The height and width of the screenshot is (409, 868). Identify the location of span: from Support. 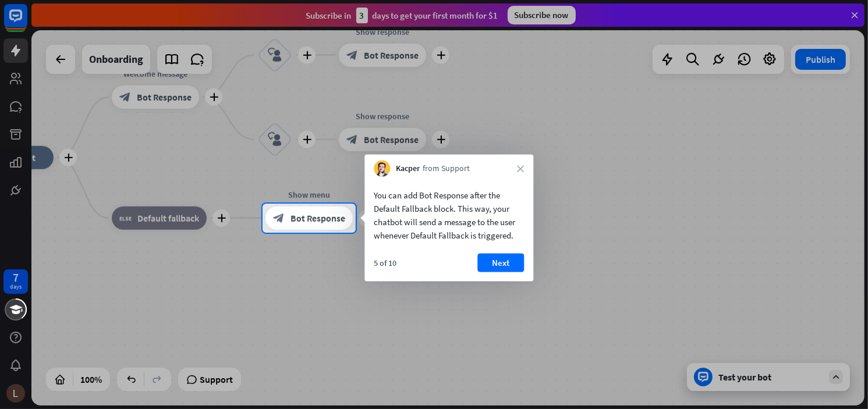
(446, 168).